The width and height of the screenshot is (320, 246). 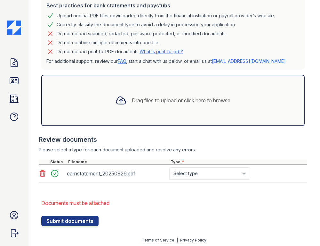 What do you see at coordinates (108, 43) in the screenshot?
I see `div: Do not combine multiple documents into one file.` at bounding box center [108, 43].